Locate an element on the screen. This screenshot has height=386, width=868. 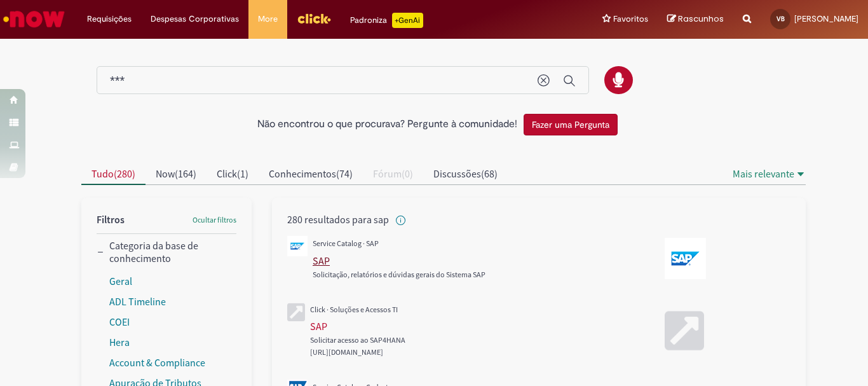
img: ServiceNow is located at coordinates (33, 19).